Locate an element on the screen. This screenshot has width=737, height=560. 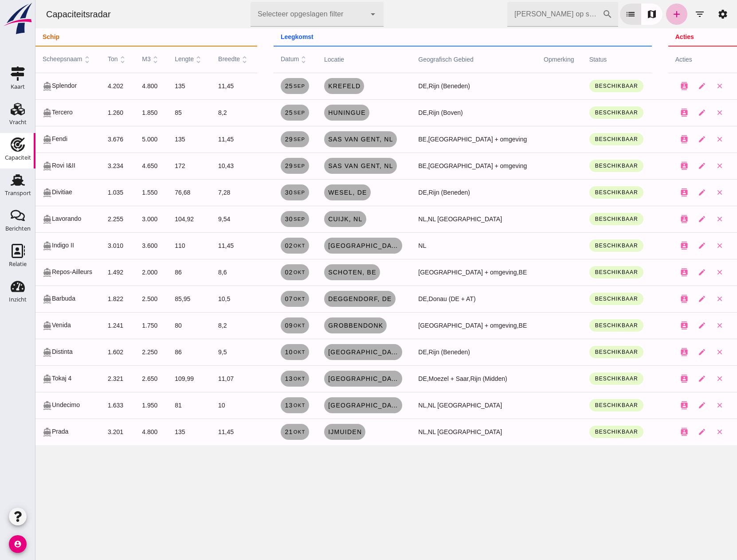
span: Huningue is located at coordinates (312, 112).